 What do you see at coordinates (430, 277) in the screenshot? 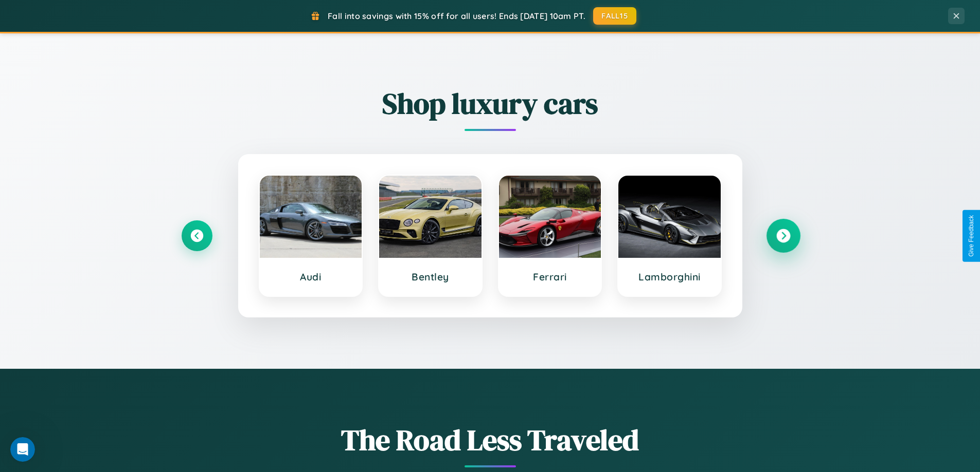
I see `h3: Bentley` at bounding box center [430, 277].